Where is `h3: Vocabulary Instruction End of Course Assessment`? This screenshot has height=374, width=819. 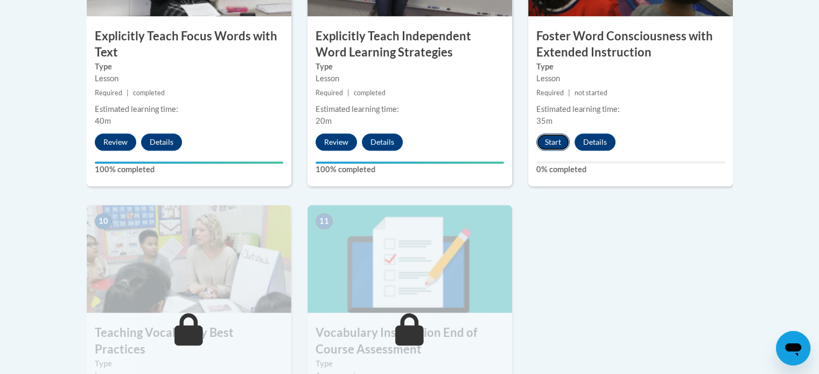
h3: Vocabulary Instruction End of Course Assessment is located at coordinates (410, 341).